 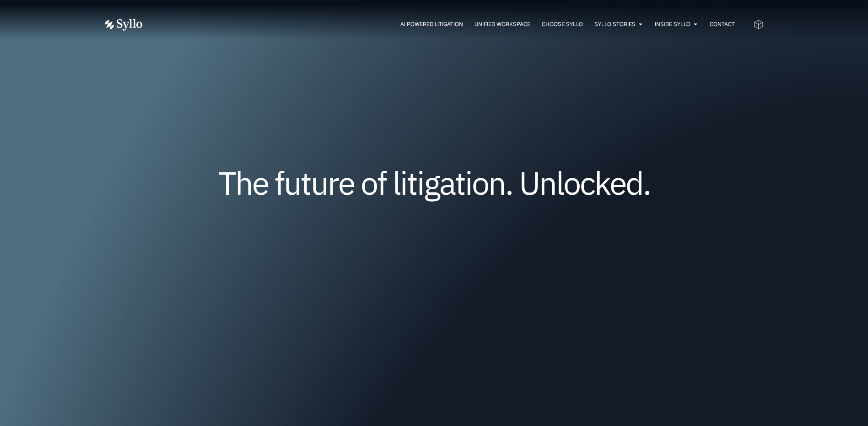 I want to click on a: Contact, so click(x=722, y=24).